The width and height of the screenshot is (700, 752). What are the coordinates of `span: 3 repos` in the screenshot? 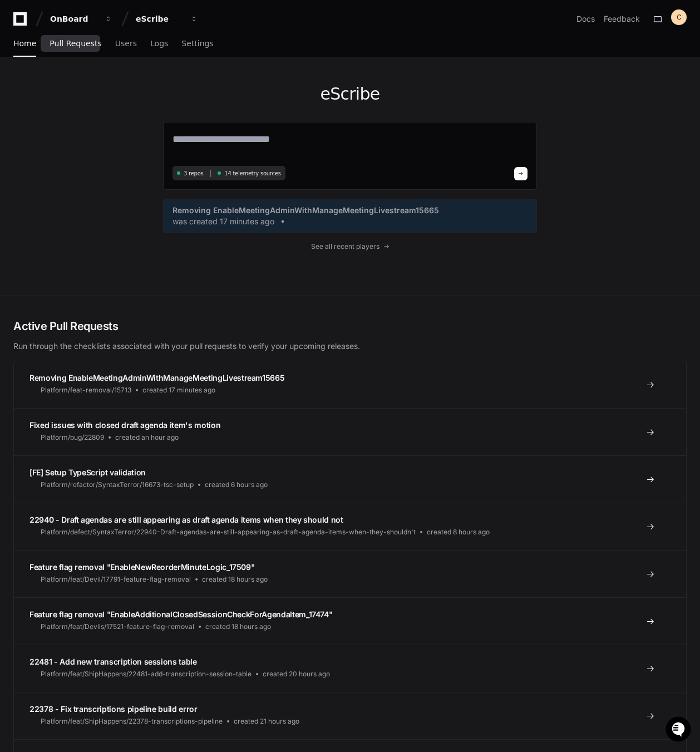 It's located at (193, 173).